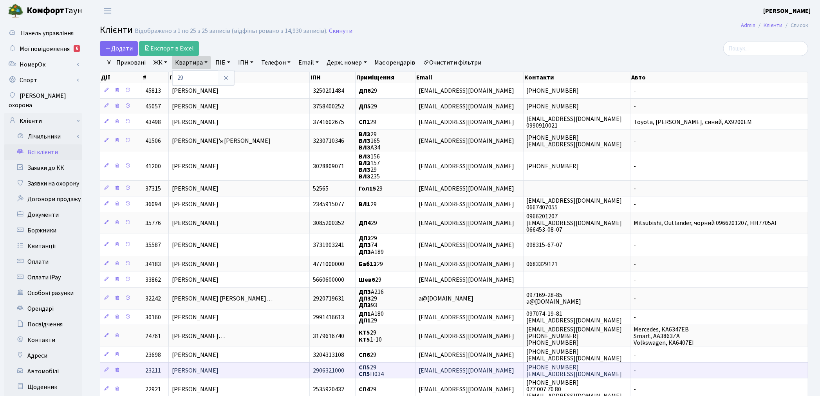 This screenshot has height=396, width=820. I want to click on span: 156 157 29 235, so click(369, 166).